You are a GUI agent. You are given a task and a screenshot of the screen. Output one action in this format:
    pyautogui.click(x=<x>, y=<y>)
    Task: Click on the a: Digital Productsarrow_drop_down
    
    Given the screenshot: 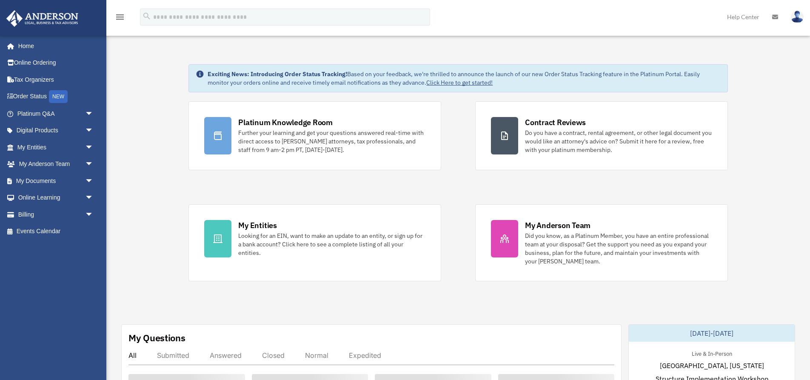 What is the action you would take?
    pyautogui.click(x=56, y=131)
    